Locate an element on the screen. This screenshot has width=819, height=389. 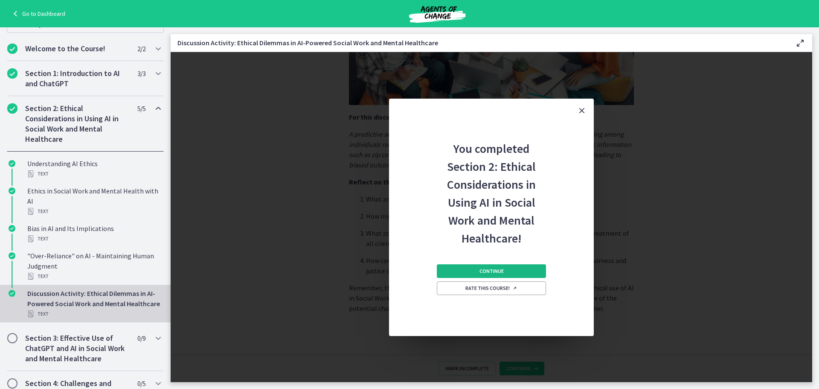
button: Close is located at coordinates (582, 110).